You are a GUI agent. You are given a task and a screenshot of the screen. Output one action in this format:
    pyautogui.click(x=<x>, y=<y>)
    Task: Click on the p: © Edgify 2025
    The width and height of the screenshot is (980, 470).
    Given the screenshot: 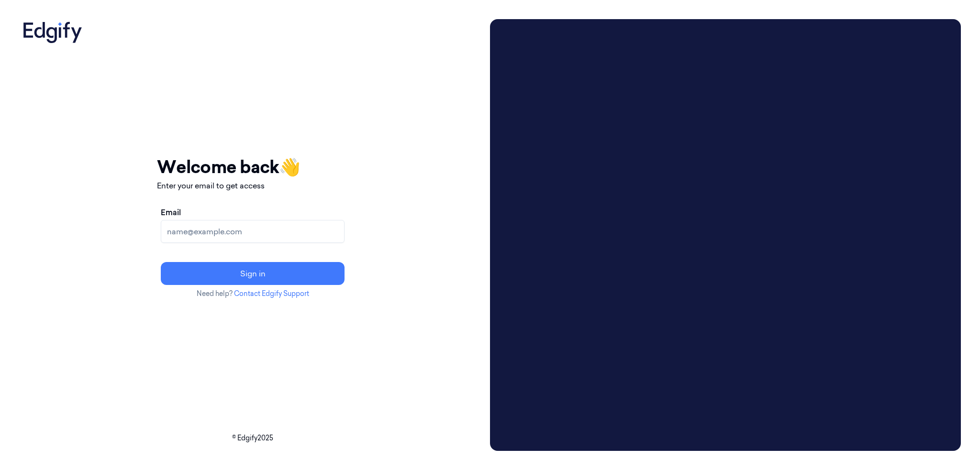 What is the action you would take?
    pyautogui.click(x=253, y=438)
    